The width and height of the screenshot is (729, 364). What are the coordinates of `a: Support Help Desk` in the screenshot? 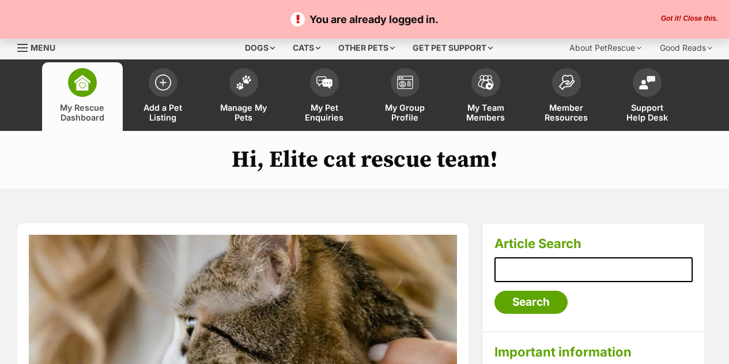 It's located at (647, 96).